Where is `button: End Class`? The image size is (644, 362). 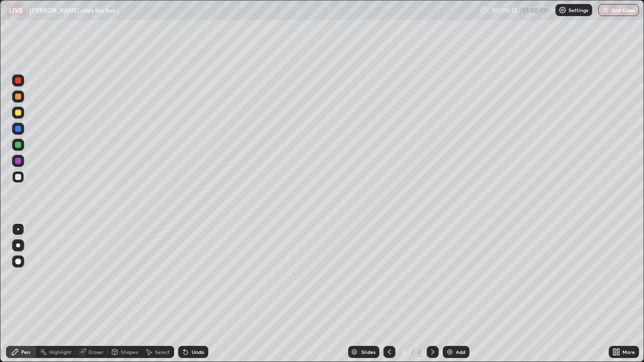
button: End Class is located at coordinates (618, 10).